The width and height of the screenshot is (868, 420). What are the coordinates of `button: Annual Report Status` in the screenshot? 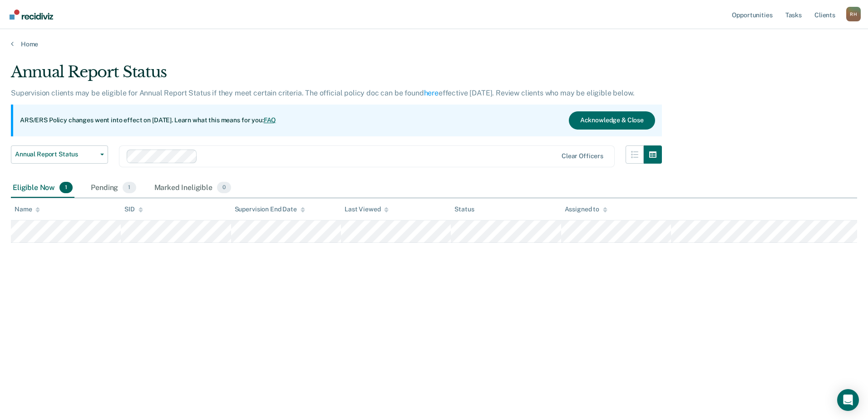 It's located at (60, 154).